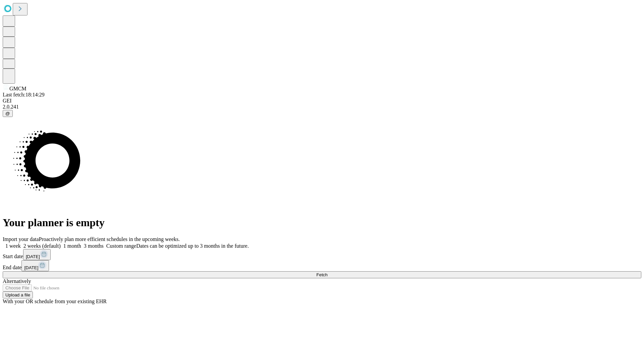  I want to click on span: With your OR schedule from your existing EHR, so click(55, 301).